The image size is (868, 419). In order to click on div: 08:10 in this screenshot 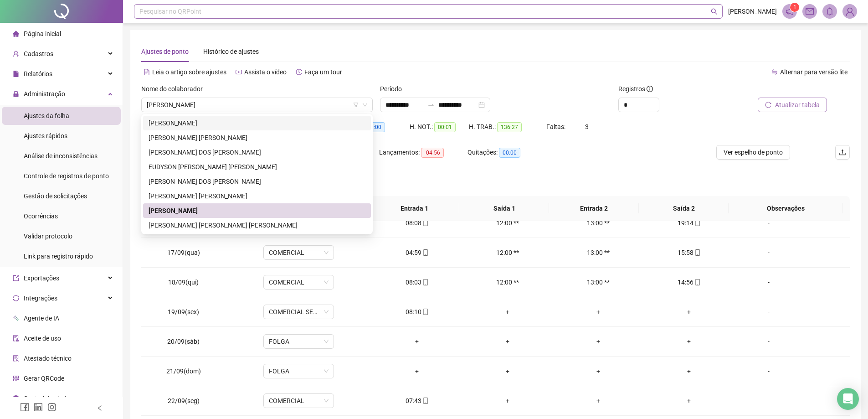, I will do `click(417, 312)`.